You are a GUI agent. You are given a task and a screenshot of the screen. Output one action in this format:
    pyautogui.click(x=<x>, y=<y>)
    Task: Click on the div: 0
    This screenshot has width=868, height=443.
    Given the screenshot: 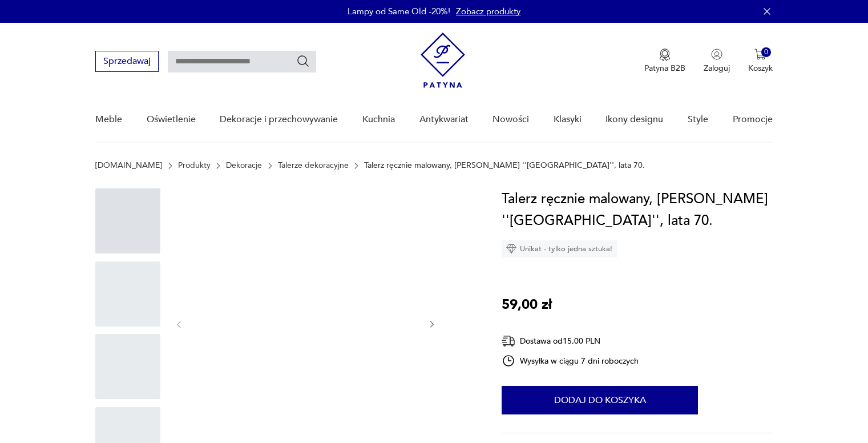 What is the action you would take?
    pyautogui.click(x=766, y=52)
    